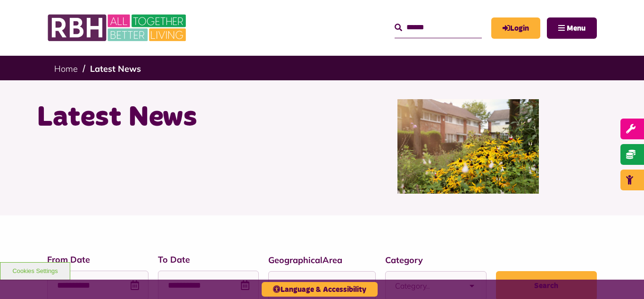 Image resolution: width=644 pixels, height=299 pixels. I want to click on h1: Latest News, so click(176, 118).